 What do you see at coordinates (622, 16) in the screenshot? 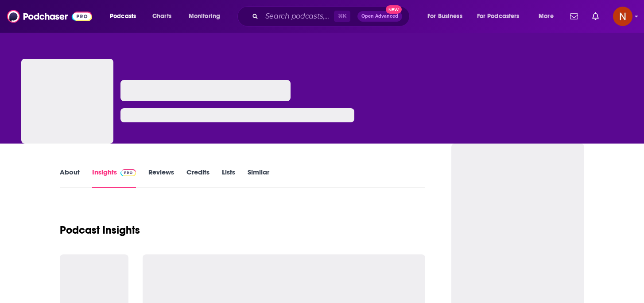
I see `img: User Profile` at bounding box center [622, 16].